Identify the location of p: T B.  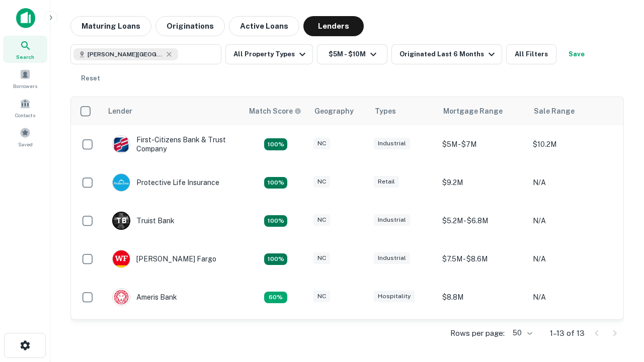
(121, 221).